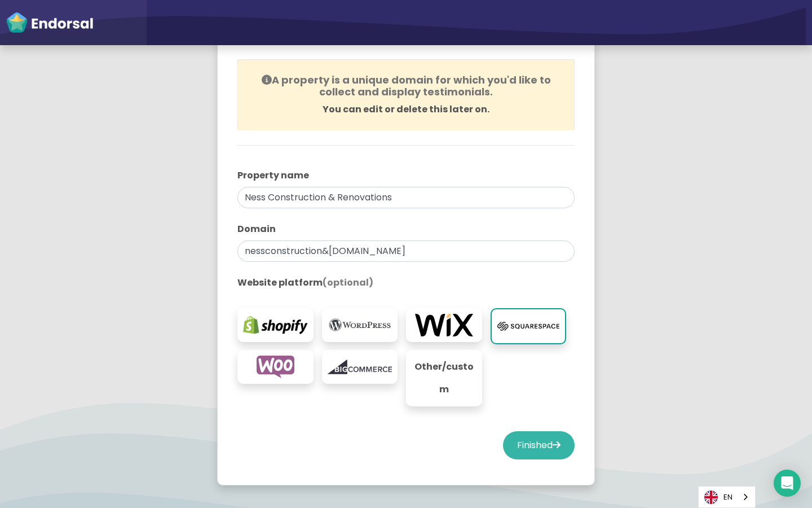 The image size is (812, 508). Describe the element at coordinates (406, 251) in the screenshot. I see `input: eg. websitename.com` at that location.